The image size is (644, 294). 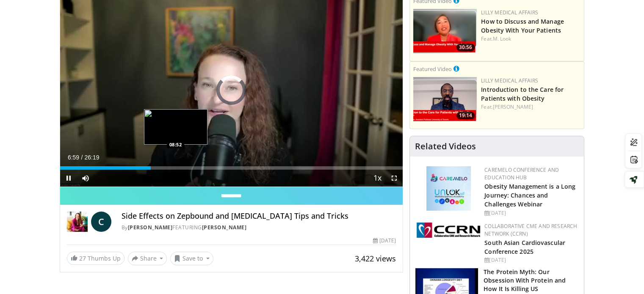 What do you see at coordinates (85, 178) in the screenshot?
I see `button: Mute` at bounding box center [85, 178].